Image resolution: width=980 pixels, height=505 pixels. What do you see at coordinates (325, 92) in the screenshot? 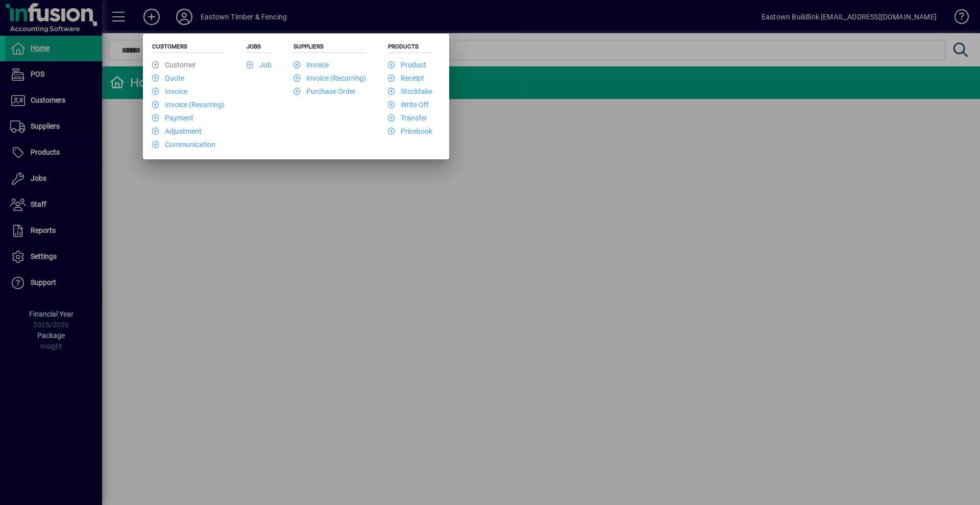
I see `a: Purchase Order` at bounding box center [325, 92].